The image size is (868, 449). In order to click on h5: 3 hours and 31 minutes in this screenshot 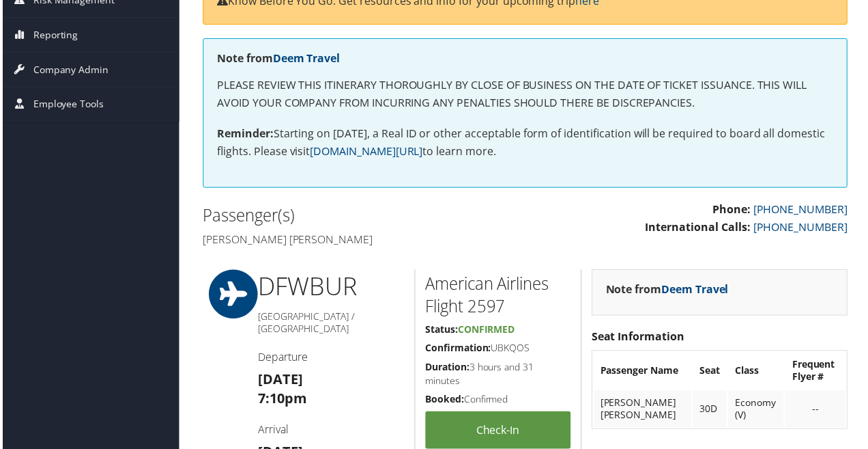, I will do `click(498, 375)`.